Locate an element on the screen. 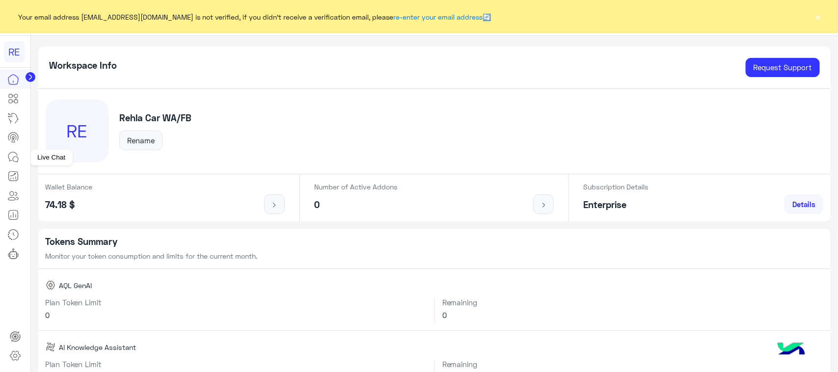 The width and height of the screenshot is (838, 372). span: Details is located at coordinates (804, 204).